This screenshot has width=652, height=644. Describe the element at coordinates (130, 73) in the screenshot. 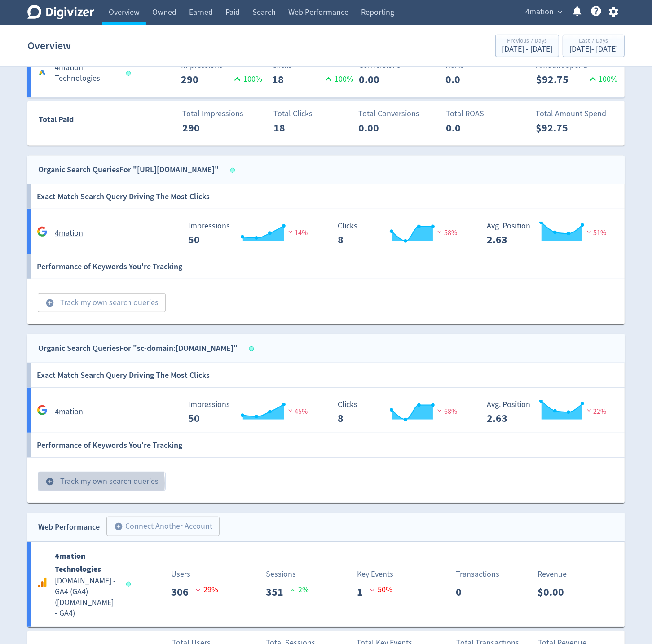

I see `span: Data last synced: 18 Sep 2025, 2:01pm (AEST)` at that location.